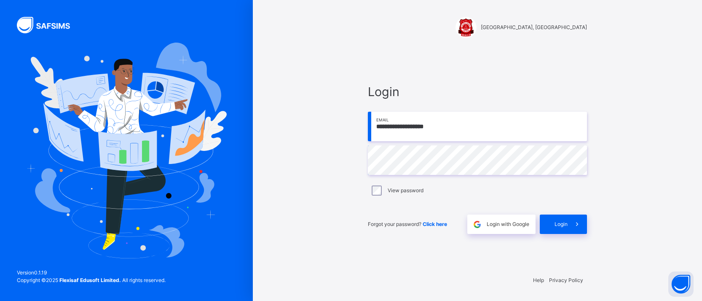  I want to click on strong: Flexisaf Edusoft Limited., so click(90, 280).